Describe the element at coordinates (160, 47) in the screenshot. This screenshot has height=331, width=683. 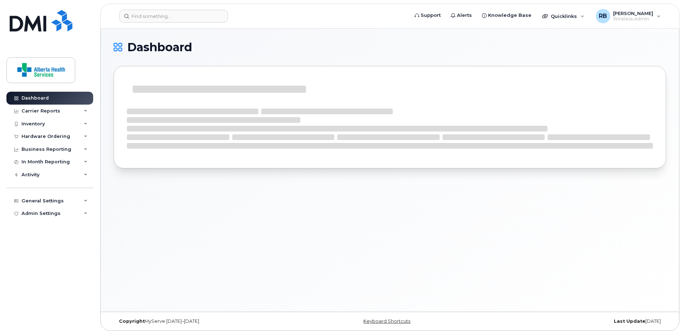
I see `span: Dashboard` at that location.